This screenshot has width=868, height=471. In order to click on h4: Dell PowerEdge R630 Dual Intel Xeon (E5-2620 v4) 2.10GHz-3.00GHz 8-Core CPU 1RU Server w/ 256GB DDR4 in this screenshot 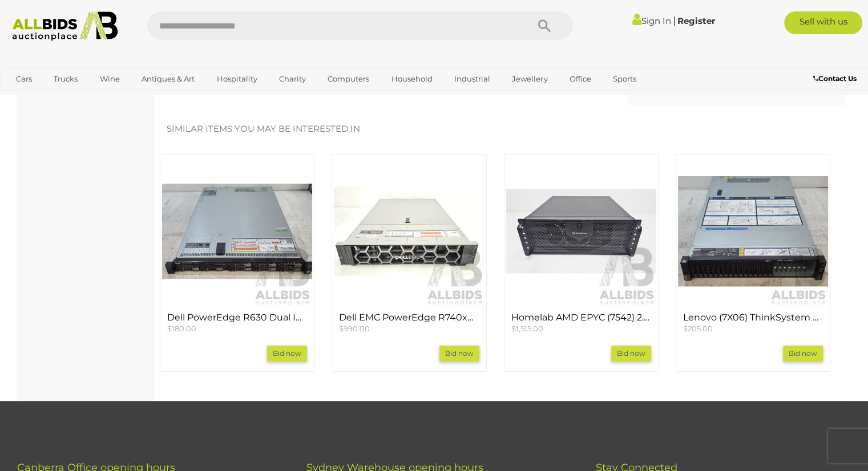, I will do `click(237, 318)`.